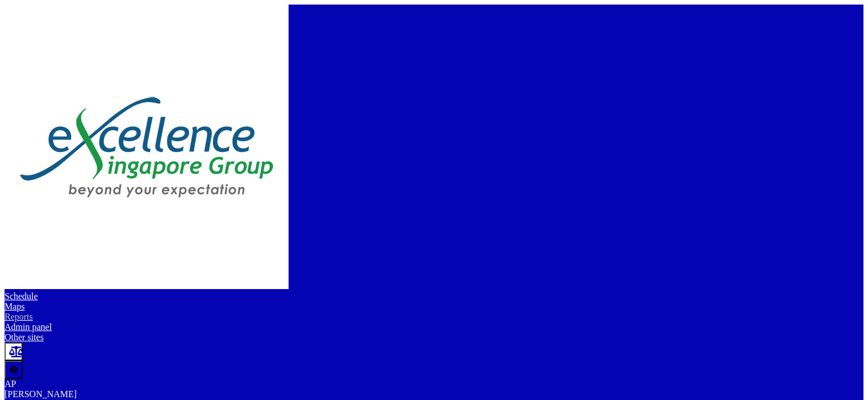 This screenshot has width=868, height=400. Describe the element at coordinates (24, 337) in the screenshot. I see `span: Other sites` at that location.